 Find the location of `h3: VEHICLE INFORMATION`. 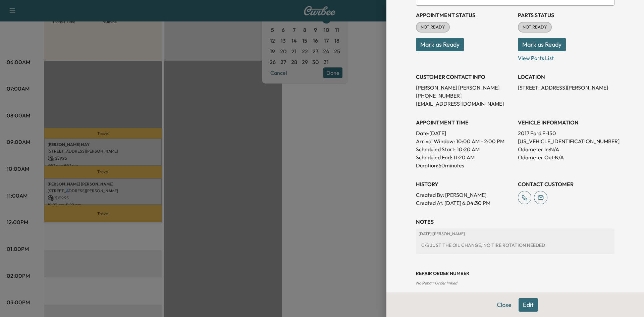

h3: VEHICLE INFORMATION is located at coordinates (566, 123).